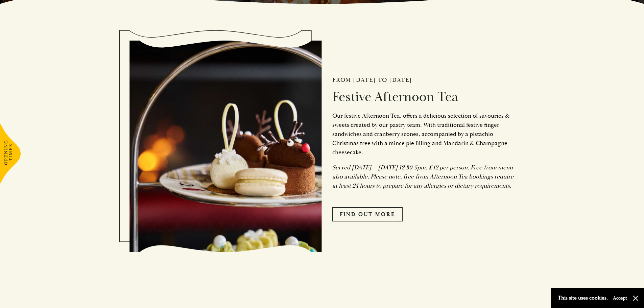 This screenshot has width=644, height=308. I want to click on button: Accept, so click(620, 298).